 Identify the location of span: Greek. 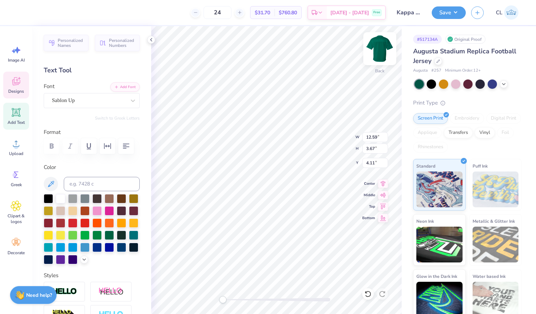
(16, 185).